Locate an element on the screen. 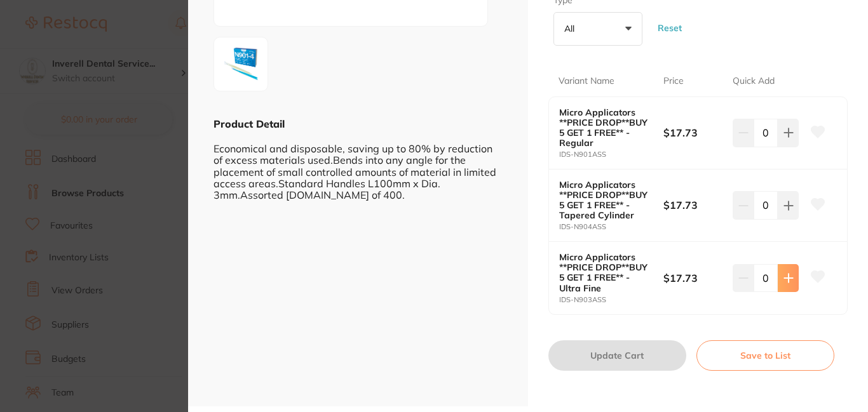 Image resolution: width=868 pixels, height=412 pixels. img: OTIw is located at coordinates (240, 64).